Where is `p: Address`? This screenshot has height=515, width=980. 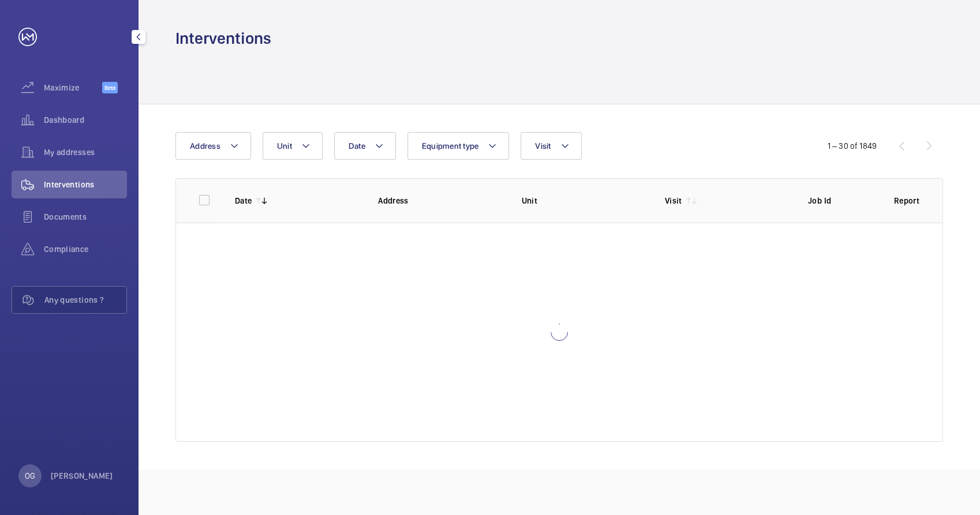 p: Address is located at coordinates (440, 201).